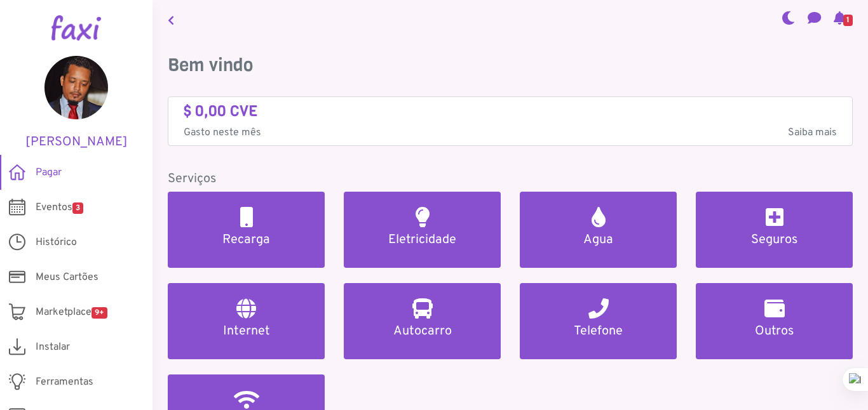  Describe the element at coordinates (774, 322) in the screenshot. I see `a: Outros` at that location.